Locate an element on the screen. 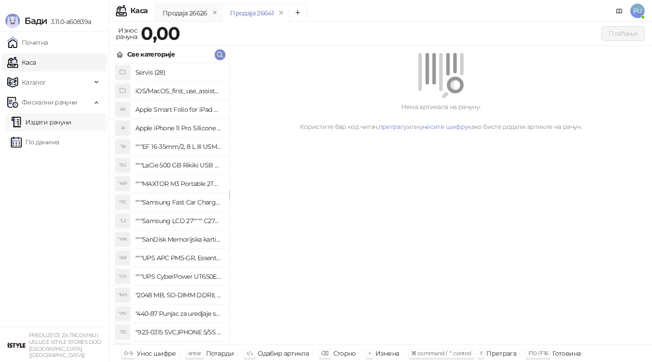 This screenshot has width=652, height=362. h4: """UPS CyberPower UT650EG, 650VA/360W , line-int., s_uko, desktop""" is located at coordinates (178, 276).